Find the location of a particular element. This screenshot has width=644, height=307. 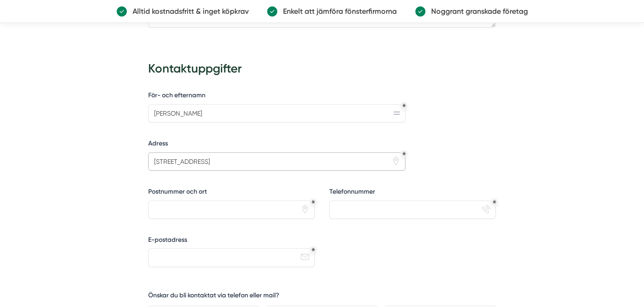

label: Postnummer och ort is located at coordinates (231, 192).